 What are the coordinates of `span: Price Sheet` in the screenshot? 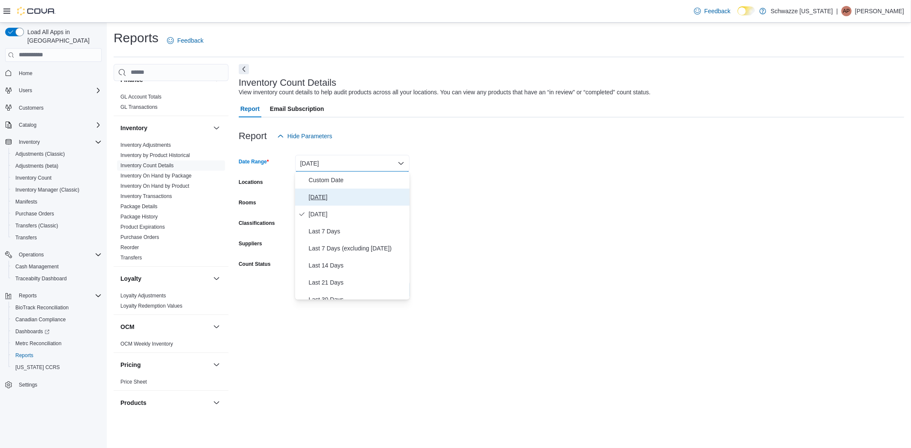 It's located at (134, 382).